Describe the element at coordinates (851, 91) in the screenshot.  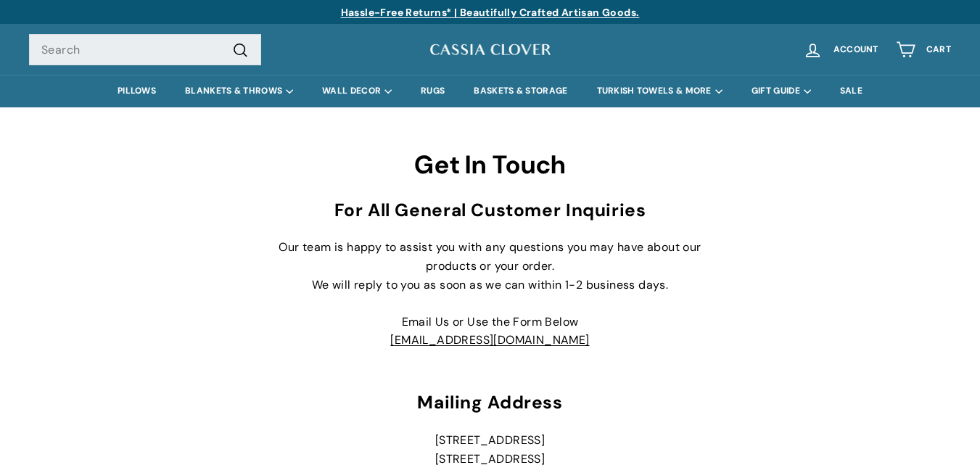
I see `a: SALE` at that location.